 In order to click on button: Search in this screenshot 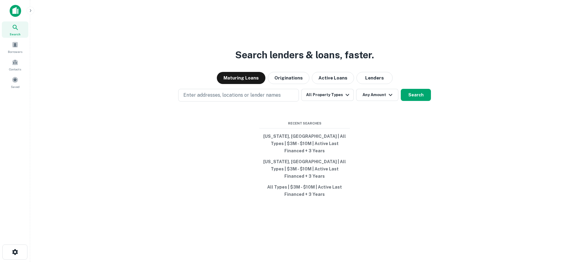, I will do `click(416, 95)`.